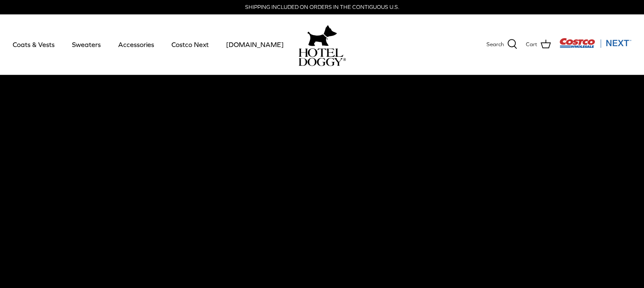  What do you see at coordinates (190, 45) in the screenshot?
I see `a: Costco Next` at bounding box center [190, 45].